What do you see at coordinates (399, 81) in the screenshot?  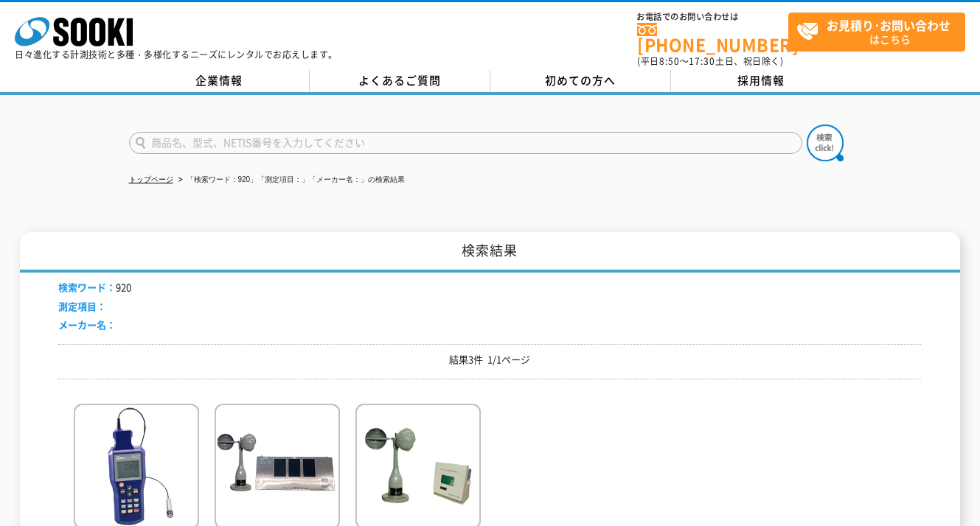 I see `a: よくあるご質問` at bounding box center [399, 81].